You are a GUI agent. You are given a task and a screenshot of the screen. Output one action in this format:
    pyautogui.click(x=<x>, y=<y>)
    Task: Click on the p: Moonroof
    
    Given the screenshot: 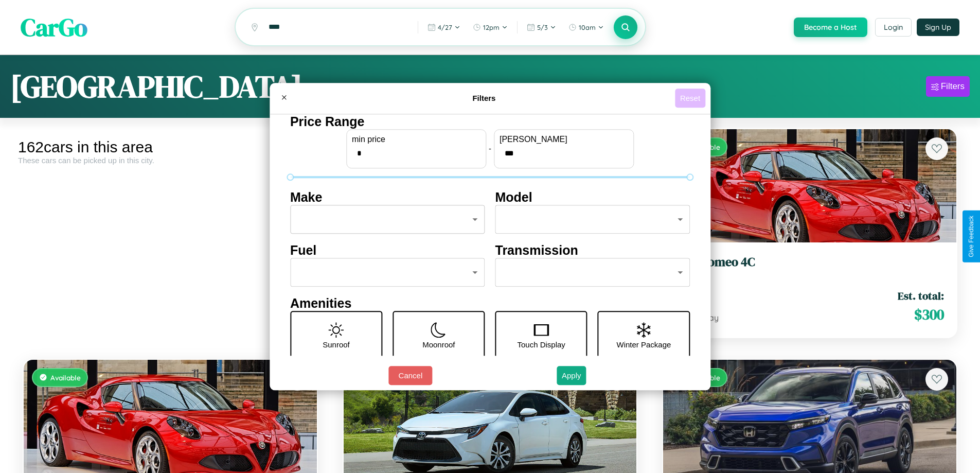 What is the action you would take?
    pyautogui.click(x=438, y=345)
    